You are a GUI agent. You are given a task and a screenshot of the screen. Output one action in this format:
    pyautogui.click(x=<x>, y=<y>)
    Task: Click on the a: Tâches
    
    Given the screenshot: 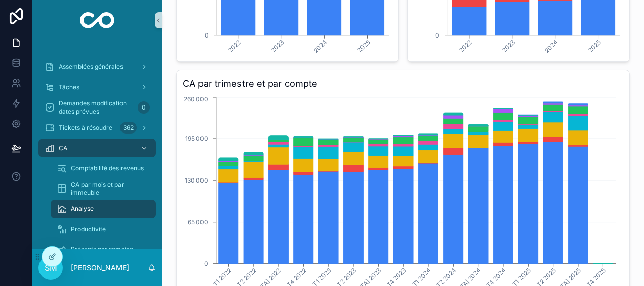 What is the action you would take?
    pyautogui.click(x=97, y=88)
    